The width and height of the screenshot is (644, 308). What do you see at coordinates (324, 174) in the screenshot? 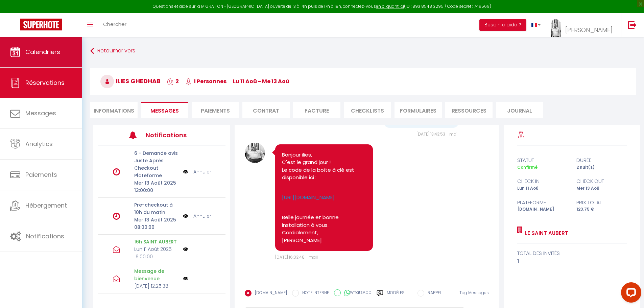
I see `p: Le code de la boîte à clé est disponible ici :` at bounding box center [324, 174].